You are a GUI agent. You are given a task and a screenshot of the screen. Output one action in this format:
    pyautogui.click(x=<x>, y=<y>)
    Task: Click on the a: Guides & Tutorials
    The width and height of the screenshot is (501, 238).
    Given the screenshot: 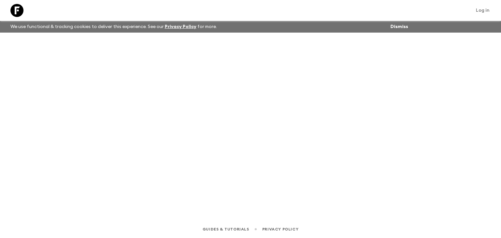 What is the action you would take?
    pyautogui.click(x=226, y=229)
    